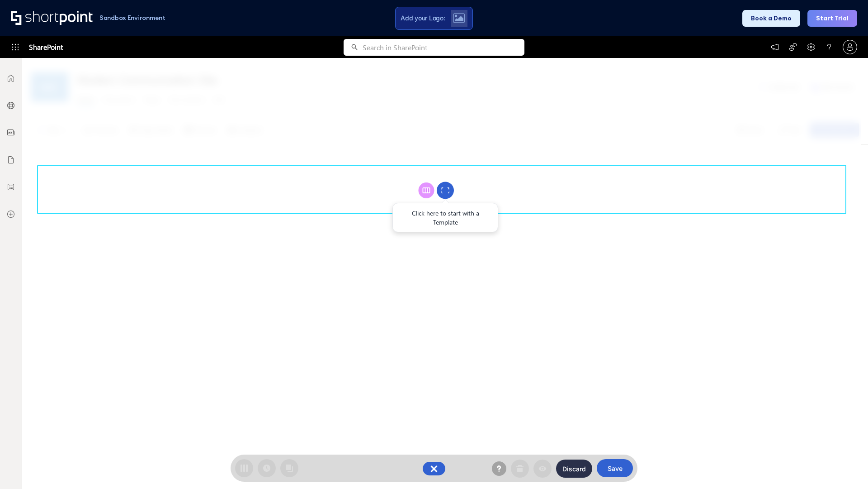 This screenshot has width=868, height=489. Describe the element at coordinates (846, 467) in the screenshot. I see `div: Chat Widget` at that location.